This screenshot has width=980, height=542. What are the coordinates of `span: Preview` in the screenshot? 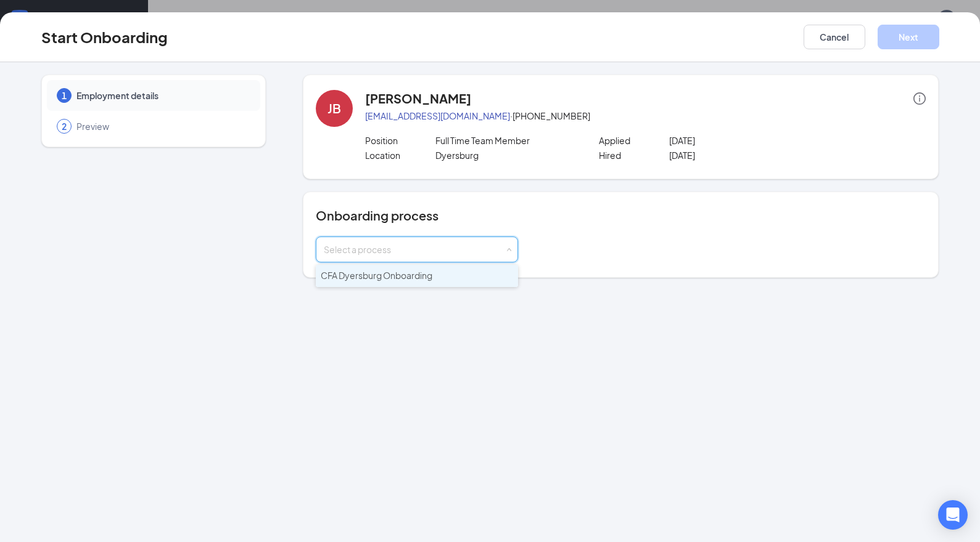 It's located at (163, 127).